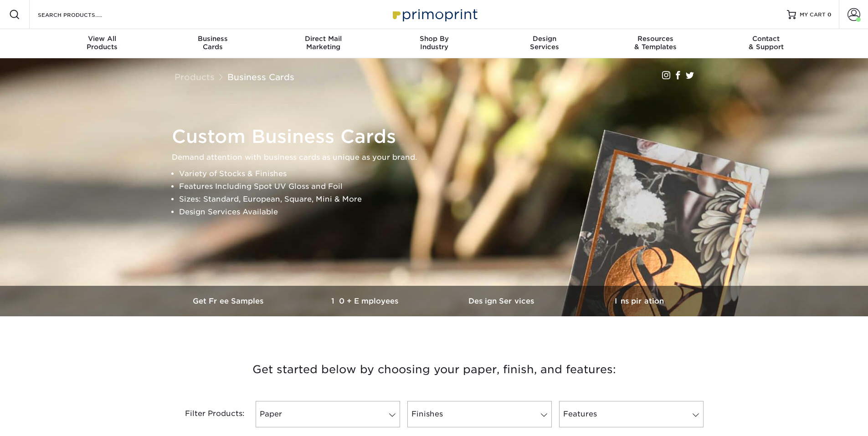  I want to click on h3: 10+ Employees, so click(366, 301).